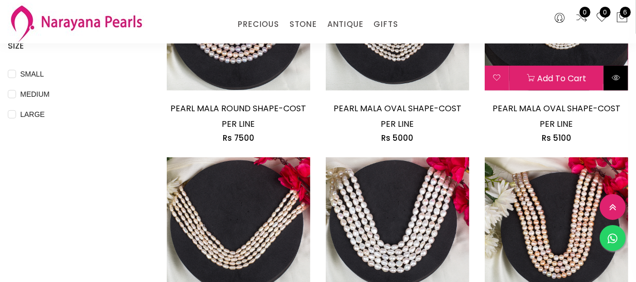 Image resolution: width=636 pixels, height=282 pixels. I want to click on span: MEDIUM, so click(35, 94).